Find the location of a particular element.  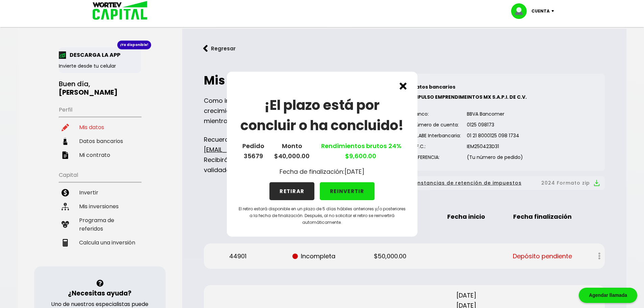

button: REINVERTIR is located at coordinates (347, 191).